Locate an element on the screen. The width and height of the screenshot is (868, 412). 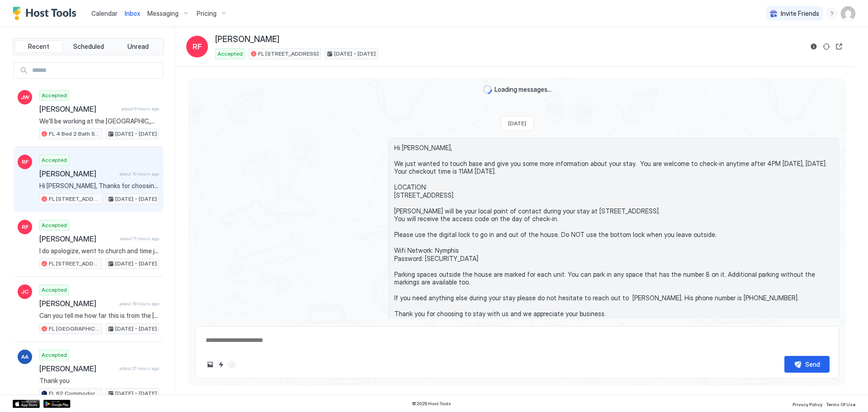
button: Reservation information is located at coordinates (814, 47).